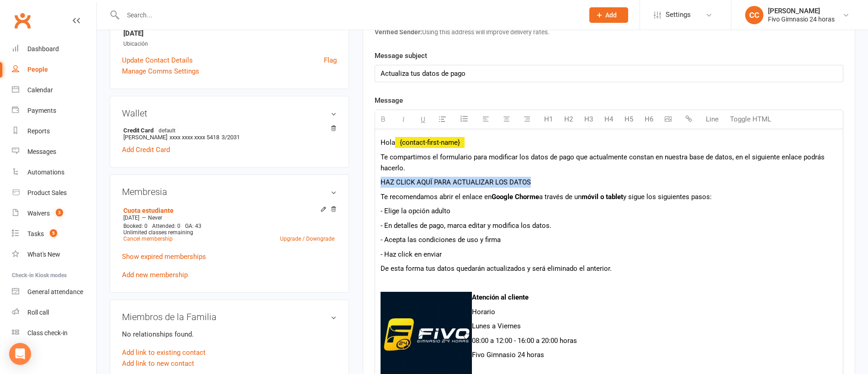  I want to click on a: Update Contact Details, so click(157, 60).